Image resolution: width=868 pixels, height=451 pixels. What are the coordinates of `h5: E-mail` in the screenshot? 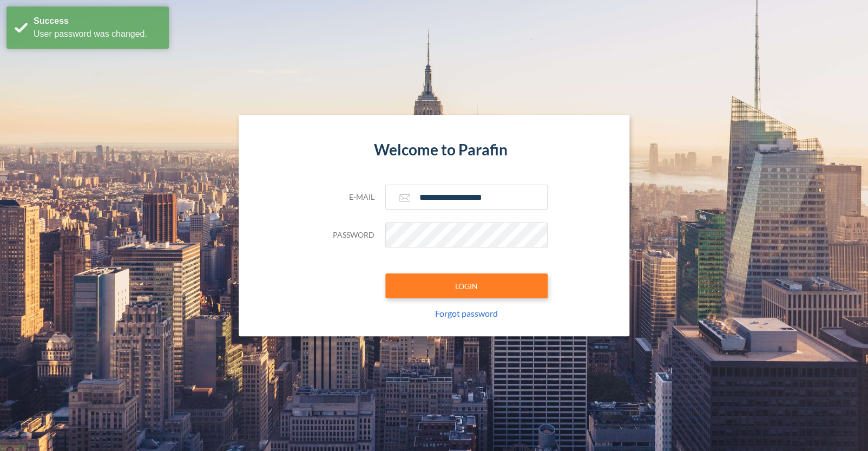 It's located at (347, 197).